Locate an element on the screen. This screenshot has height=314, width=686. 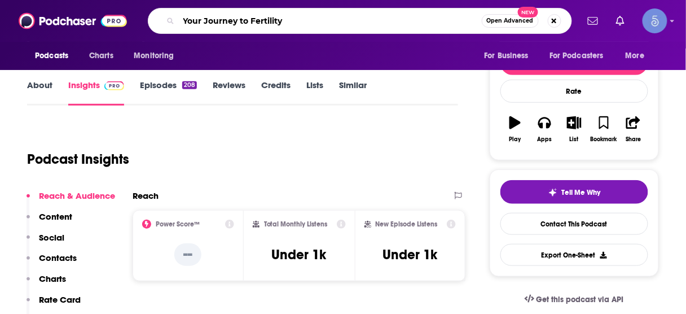
a: Contact This Podcast is located at coordinates (574, 223).